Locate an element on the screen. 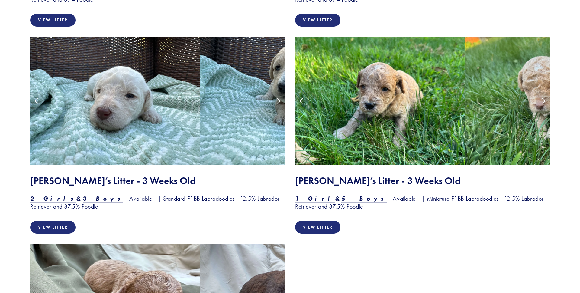 The image size is (580, 293). h3: Available | Miniature F1BB Labradoodles - 12.5% Labrador Retriever and 87.5% Poodle is located at coordinates (423, 202).